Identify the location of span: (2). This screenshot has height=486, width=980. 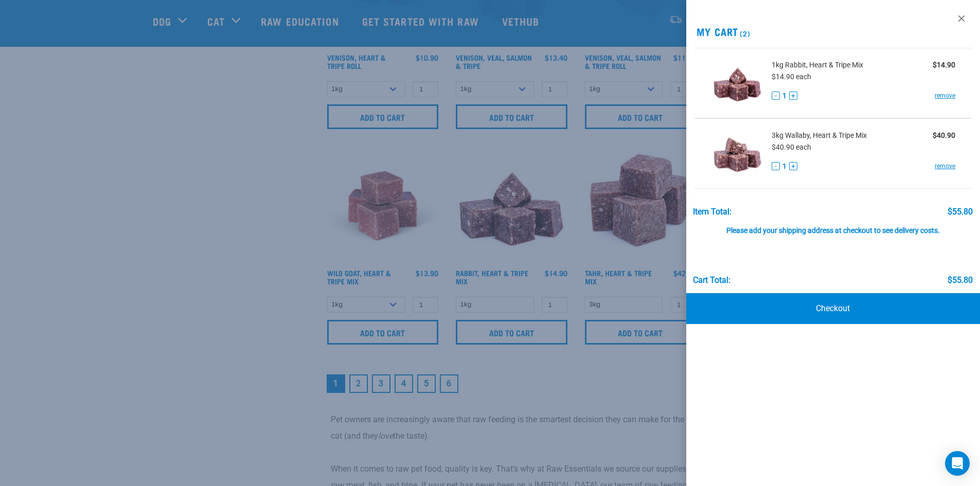
(744, 33).